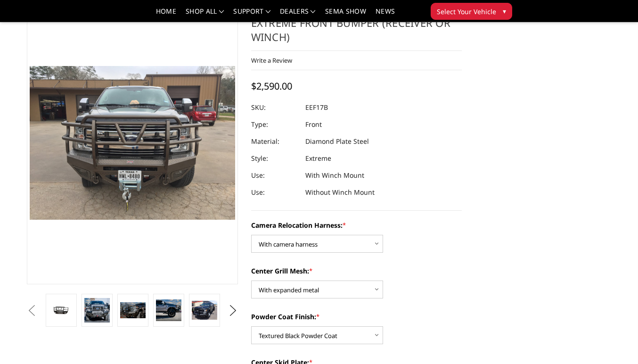 This screenshot has height=364, width=638. Describe the element at coordinates (204, 15) in the screenshot. I see `a: shop all` at that location.